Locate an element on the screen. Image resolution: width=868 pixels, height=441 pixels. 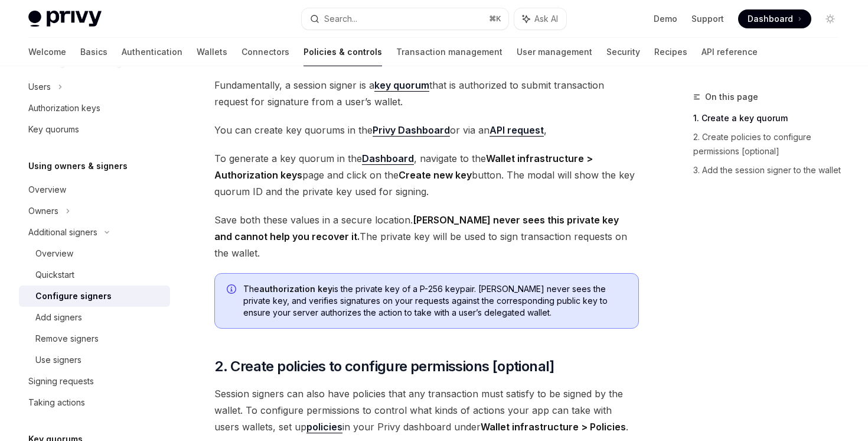
a: Remove signers is located at coordinates (94, 338).